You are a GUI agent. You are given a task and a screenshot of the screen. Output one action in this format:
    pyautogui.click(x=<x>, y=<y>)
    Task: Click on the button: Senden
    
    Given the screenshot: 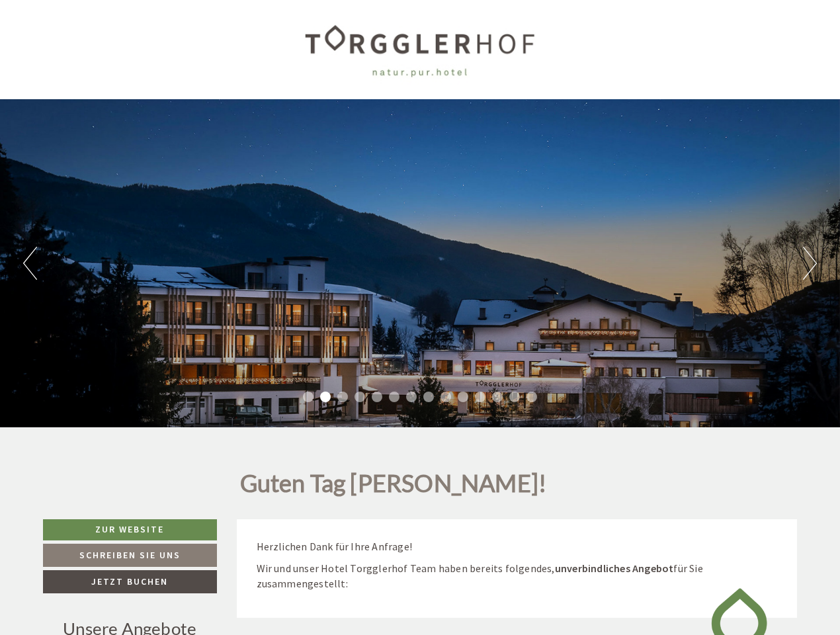 What is the action you would take?
    pyautogui.click(x=482, y=360)
    